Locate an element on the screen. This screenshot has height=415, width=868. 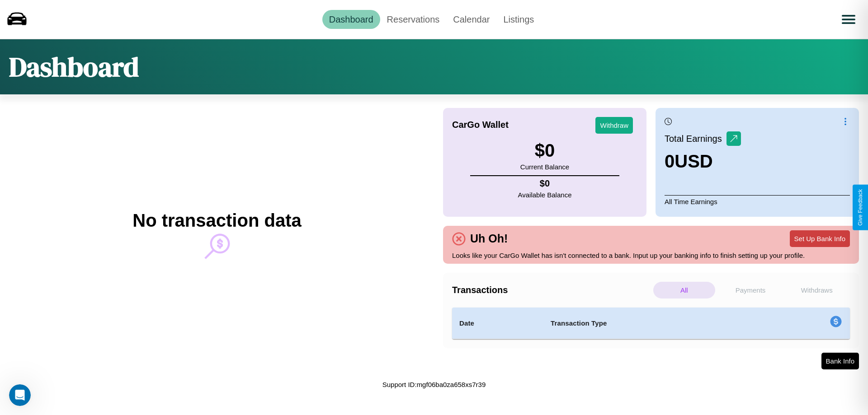
h1: Dashboard is located at coordinates (74, 67).